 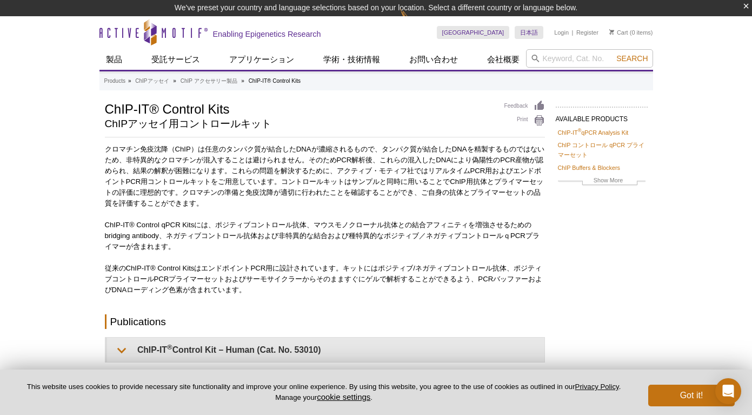 What do you see at coordinates (325, 236) in the screenshot?
I see `p: ChIP-IT® Control qPCR Kitsには、ポジティブコントロール抗体、マウスモノクローナル抗体との結合アフィニティを増強させるための bridging antibody、ネガティ...` at bounding box center [325, 236].